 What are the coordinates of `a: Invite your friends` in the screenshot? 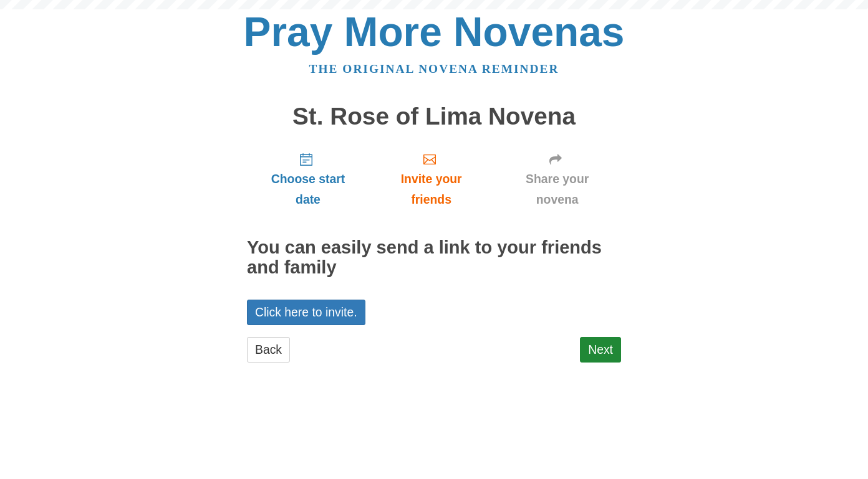 It's located at (431, 179).